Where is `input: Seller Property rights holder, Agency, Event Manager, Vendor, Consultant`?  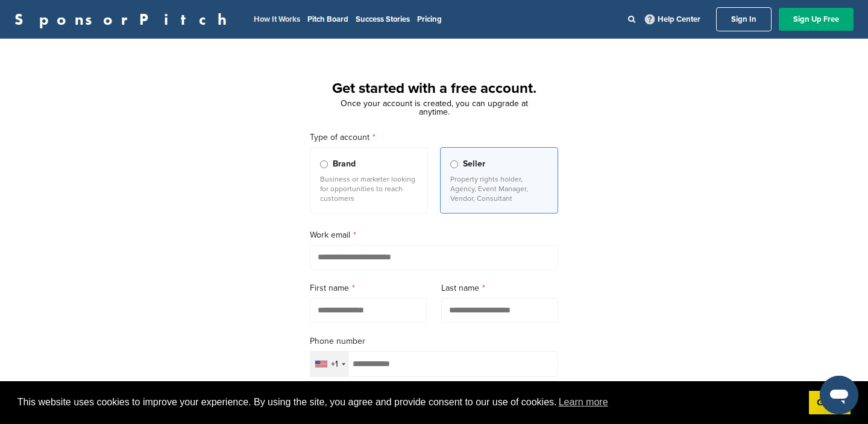 input: Seller Property rights holder, Agency, Event Manager, Vendor, Consultant is located at coordinates (454, 164).